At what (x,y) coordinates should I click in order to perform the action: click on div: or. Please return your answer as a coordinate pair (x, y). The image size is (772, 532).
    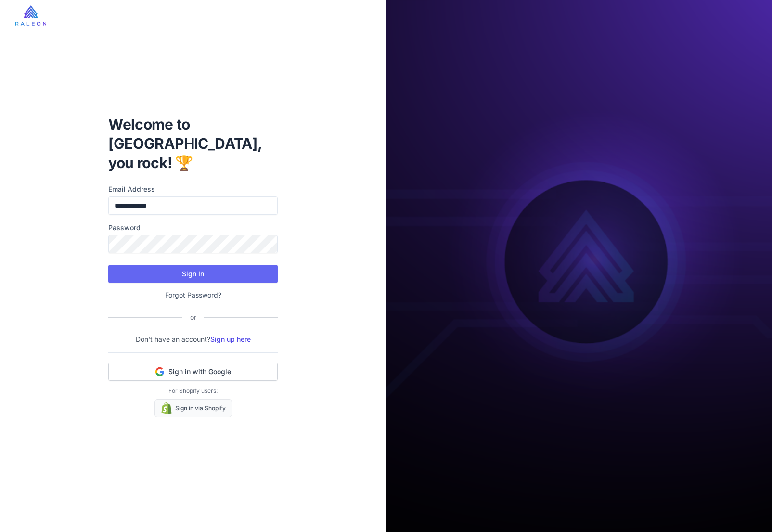
    Looking at the image, I should click on (193, 317).